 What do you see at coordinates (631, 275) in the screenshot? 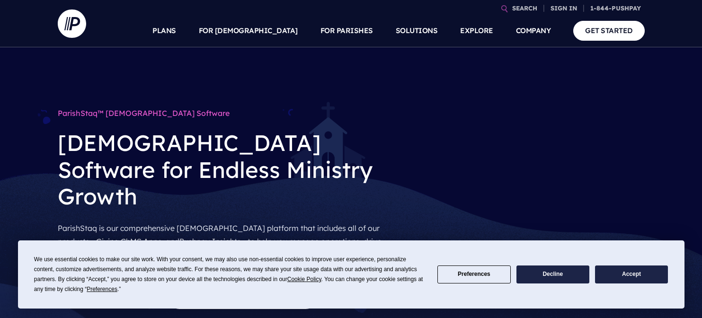
I see `button: Accept` at bounding box center [631, 275].